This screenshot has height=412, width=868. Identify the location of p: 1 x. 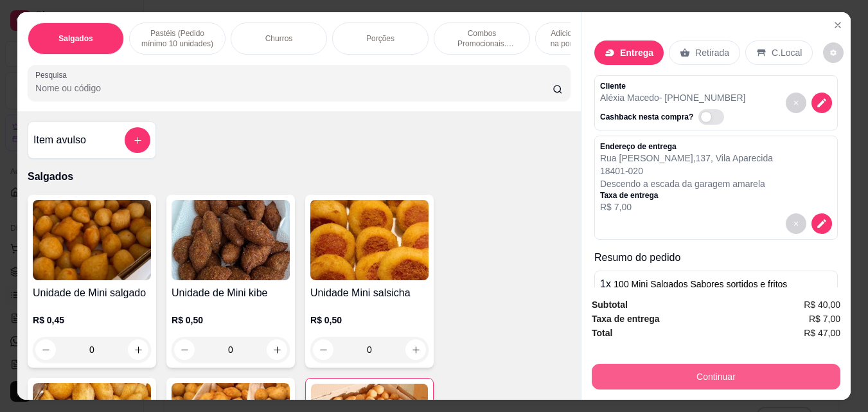
(698, 292).